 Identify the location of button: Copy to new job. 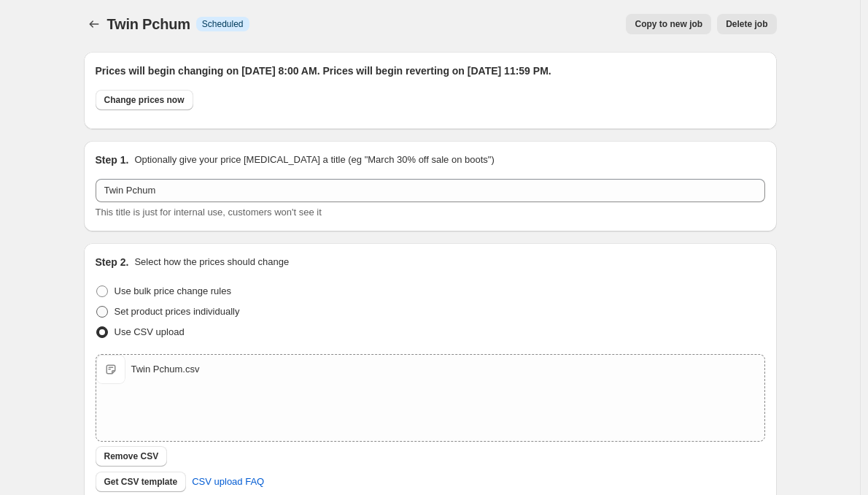
(668, 24).